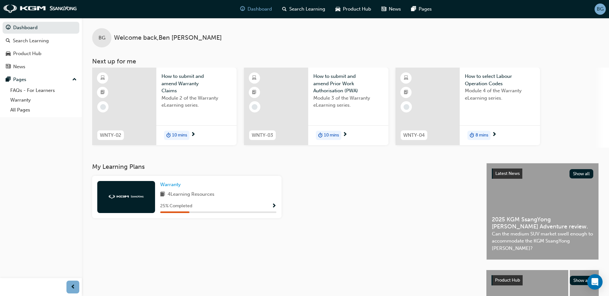  What do you see at coordinates (467, 106) in the screenshot?
I see `a: WNTY-04How to select Labour Operation CodesModule 4 of the Warranty eLearning series.duration-ico...` at bounding box center [467, 106].